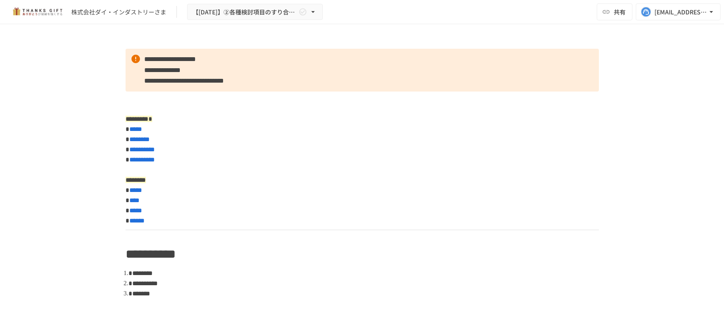 The width and height of the screenshot is (724, 317). What do you see at coordinates (620, 12) in the screenshot?
I see `span: 共有` at bounding box center [620, 12].